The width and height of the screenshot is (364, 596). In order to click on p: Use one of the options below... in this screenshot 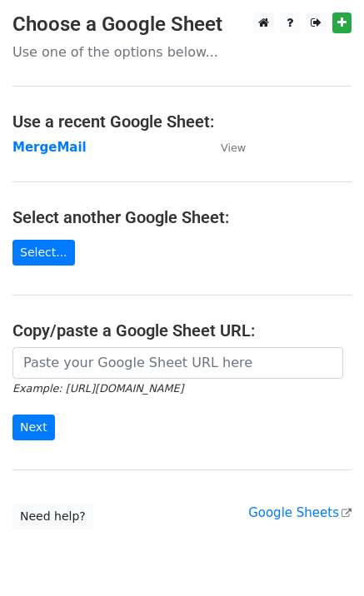, I will do `click(182, 51)`.